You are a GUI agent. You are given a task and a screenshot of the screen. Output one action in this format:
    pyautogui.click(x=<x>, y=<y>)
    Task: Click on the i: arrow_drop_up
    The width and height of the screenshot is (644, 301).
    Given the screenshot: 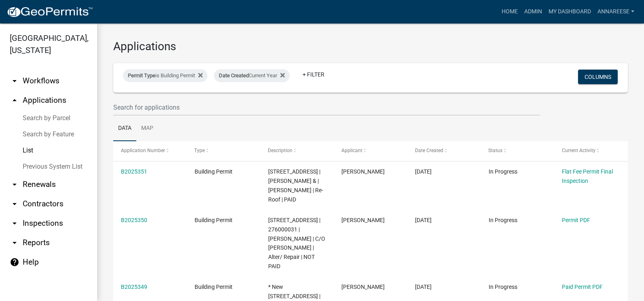 What is the action you would take?
    pyautogui.click(x=14, y=100)
    